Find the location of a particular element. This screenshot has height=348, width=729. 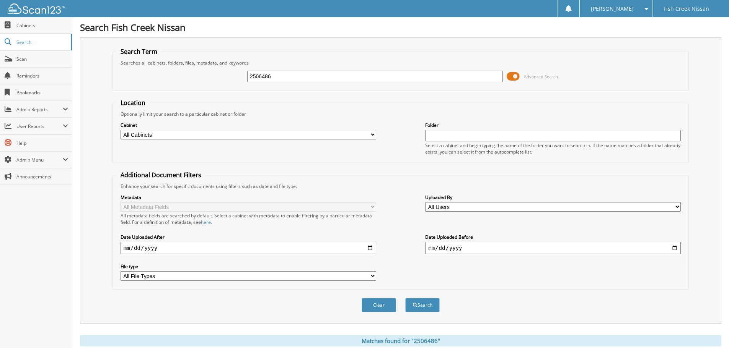

span: Announcements is located at coordinates (42, 177).